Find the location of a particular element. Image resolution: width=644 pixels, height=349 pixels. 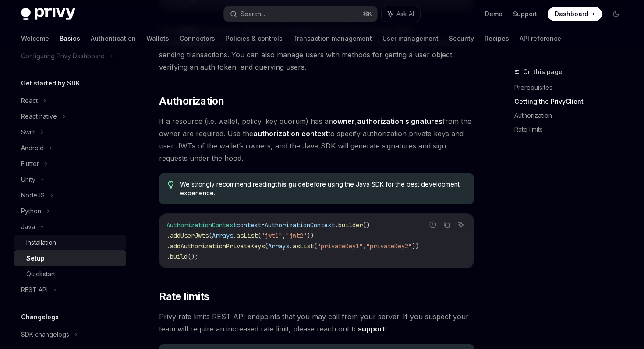

a: API reference is located at coordinates (540, 39).